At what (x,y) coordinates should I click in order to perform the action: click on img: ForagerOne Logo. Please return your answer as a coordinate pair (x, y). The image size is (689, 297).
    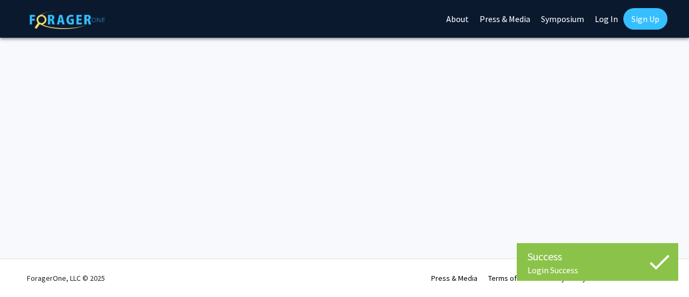
    Looking at the image, I should click on (67, 19).